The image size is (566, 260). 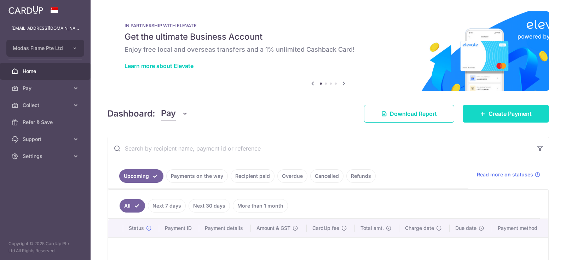 What do you see at coordinates (328, 51) in the screenshot?
I see `img: Renovation banner` at bounding box center [328, 51].